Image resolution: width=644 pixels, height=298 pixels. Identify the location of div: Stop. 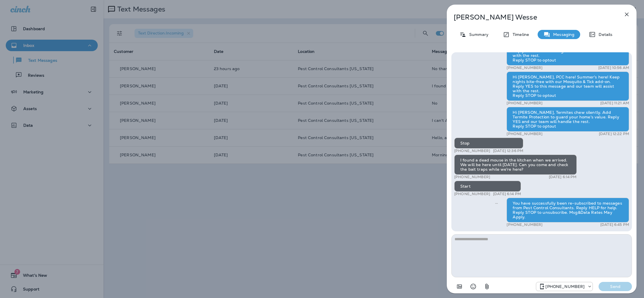
(489, 143).